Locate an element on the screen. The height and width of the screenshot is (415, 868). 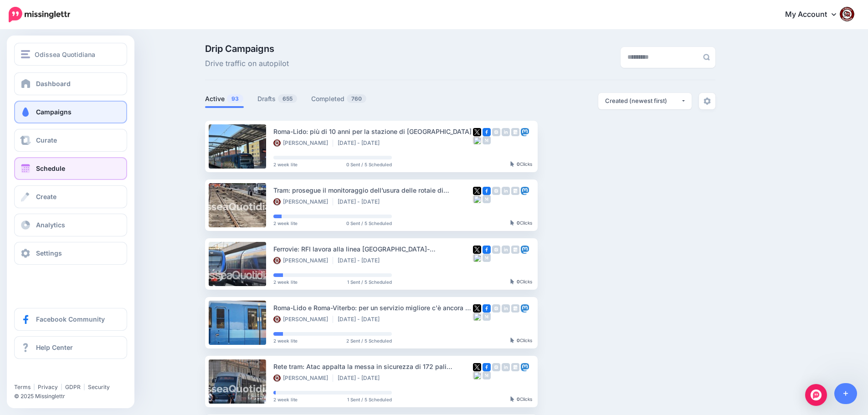
a: My Account is located at coordinates (814, 15).